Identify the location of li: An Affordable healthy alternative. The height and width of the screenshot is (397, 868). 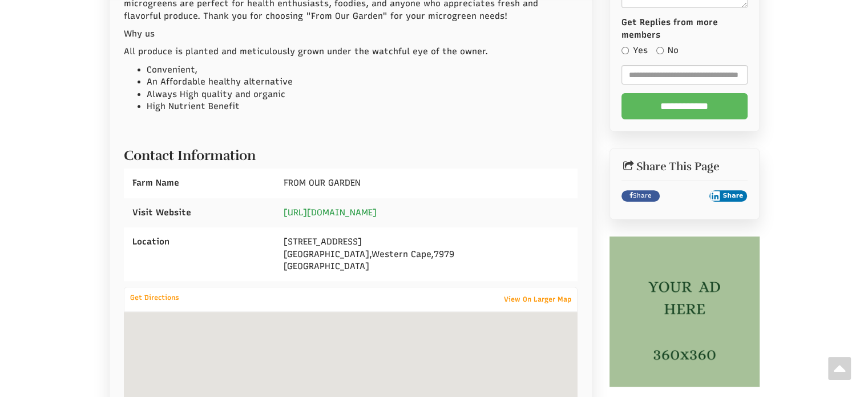
(362, 82).